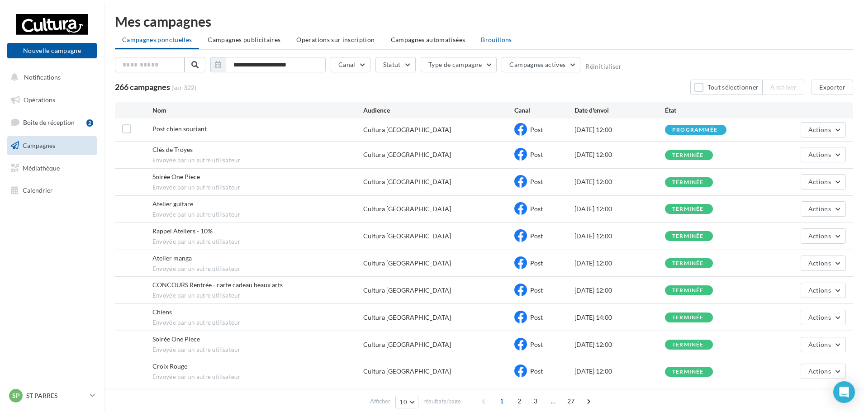 Image resolution: width=864 pixels, height=412 pixels. Describe the element at coordinates (90, 123) in the screenshot. I see `div: 2` at that location.